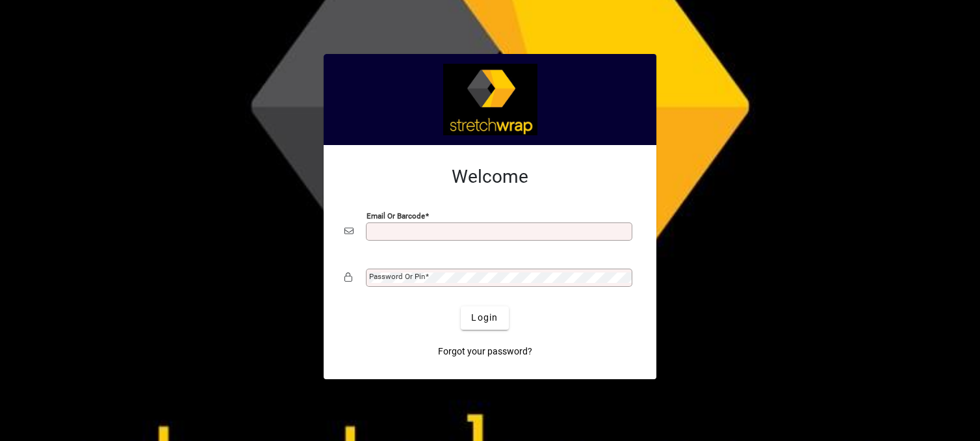  What do you see at coordinates (484, 317) in the screenshot?
I see `span: Login` at bounding box center [484, 317].